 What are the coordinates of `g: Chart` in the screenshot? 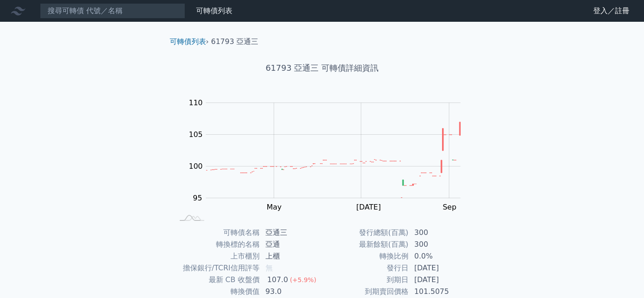 It's located at (329, 155).